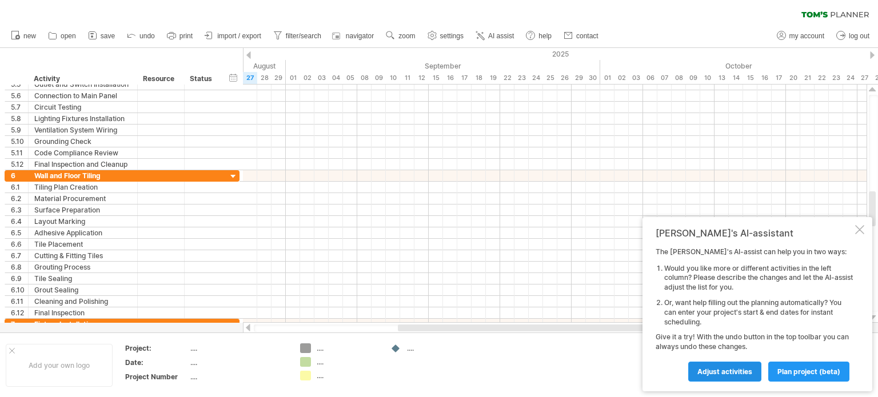  I want to click on div: Thursday, 18 September 2025, so click(479, 78).